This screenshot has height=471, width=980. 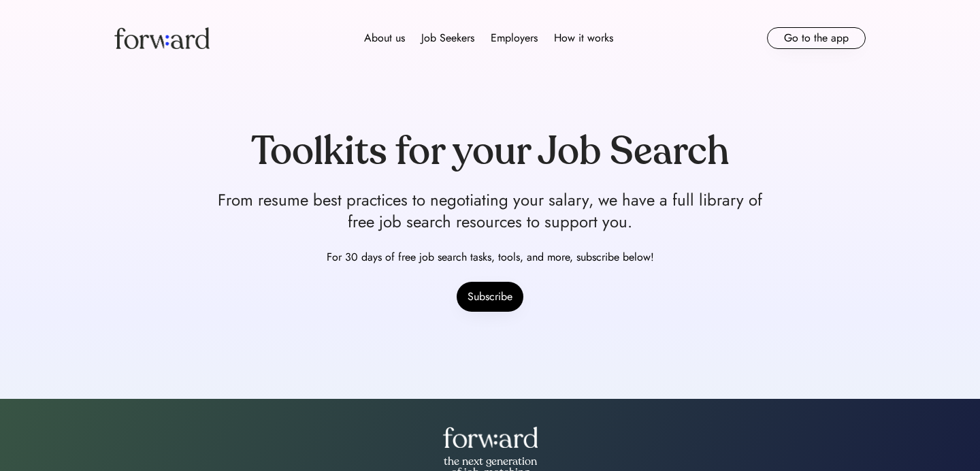 I want to click on div: From resume best practices to negotiating your salary, we have a full library of free job search ..., so click(x=490, y=211).